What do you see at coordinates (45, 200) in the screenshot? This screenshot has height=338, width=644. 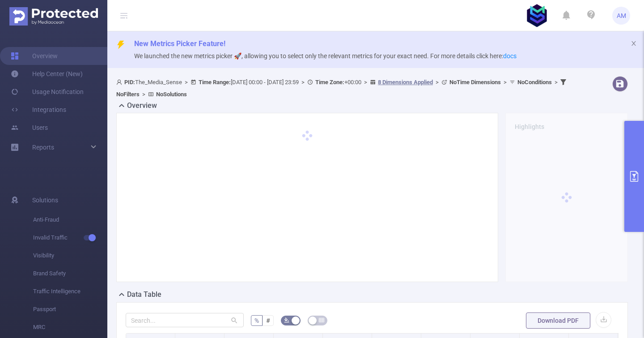 I see `span: Solutions` at bounding box center [45, 200].